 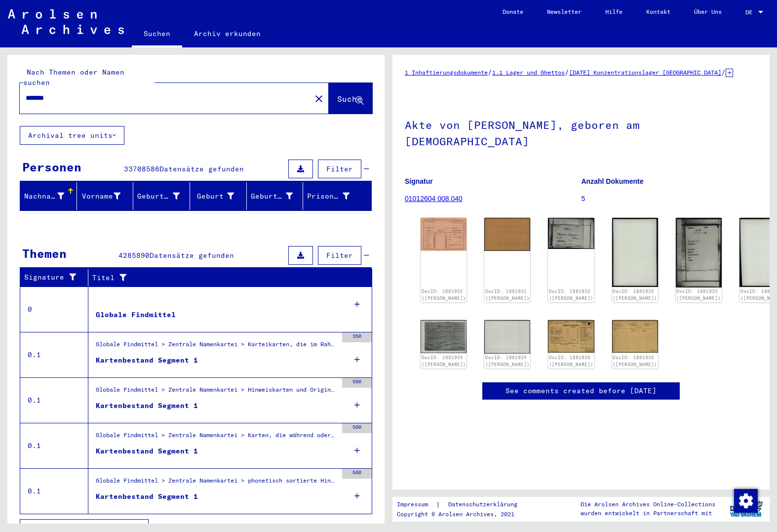 What do you see at coordinates (105, 196) in the screenshot?
I see `mat-header-cell: Vorname` at bounding box center [105, 196].